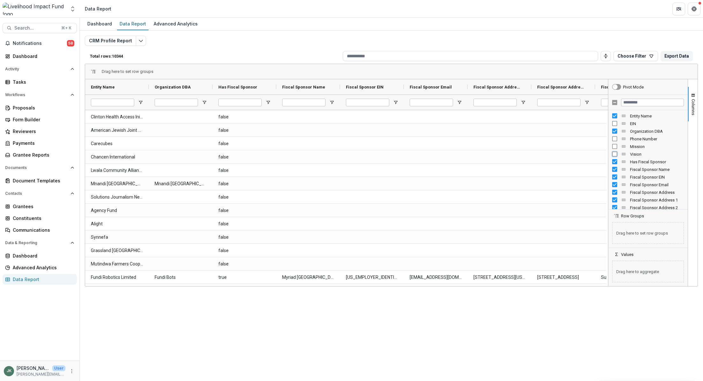 The width and height of the screenshot is (703, 381). Describe the element at coordinates (632, 216) in the screenshot. I see `span: Row Groups` at that location.